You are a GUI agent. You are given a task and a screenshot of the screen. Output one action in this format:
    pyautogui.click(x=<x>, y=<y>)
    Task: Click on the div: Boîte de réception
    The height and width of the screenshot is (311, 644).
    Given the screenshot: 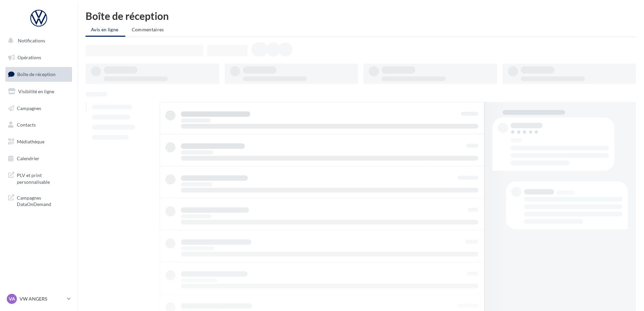 What is the action you would take?
    pyautogui.click(x=361, y=16)
    